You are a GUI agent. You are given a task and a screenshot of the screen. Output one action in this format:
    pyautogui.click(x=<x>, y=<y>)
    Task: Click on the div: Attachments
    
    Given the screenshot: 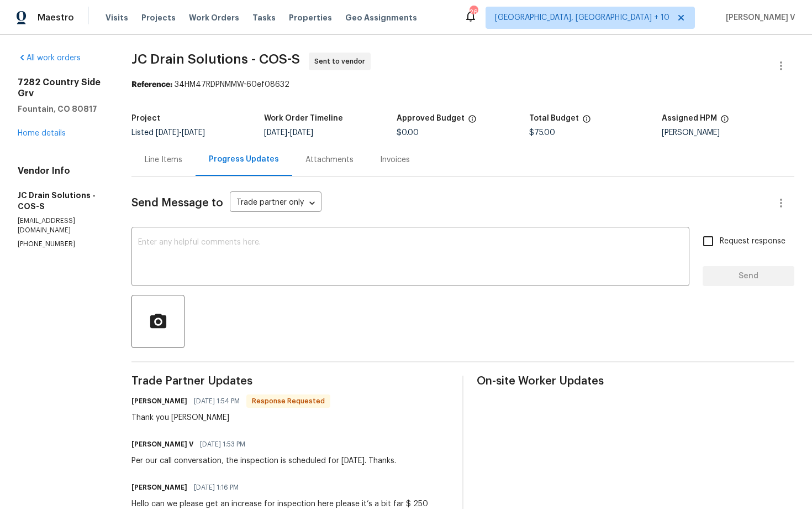 What is the action you would take?
    pyautogui.click(x=329, y=160)
    